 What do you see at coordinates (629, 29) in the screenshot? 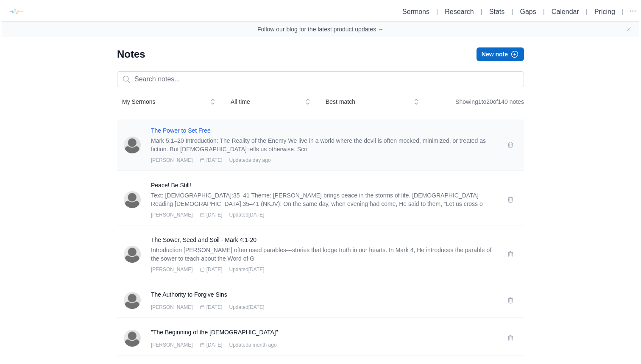
I see `button: Close banner` at bounding box center [629, 29].